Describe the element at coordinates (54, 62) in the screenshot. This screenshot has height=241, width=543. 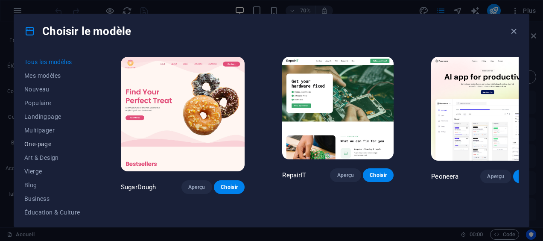
I see `span: Tous les modèles` at that location.